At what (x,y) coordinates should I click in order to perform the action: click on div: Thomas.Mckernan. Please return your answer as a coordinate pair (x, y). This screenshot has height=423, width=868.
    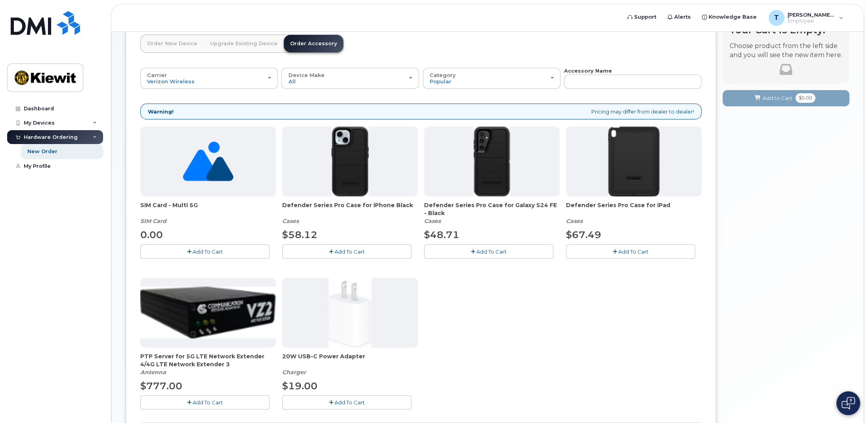
    Looking at the image, I should click on (806, 18).